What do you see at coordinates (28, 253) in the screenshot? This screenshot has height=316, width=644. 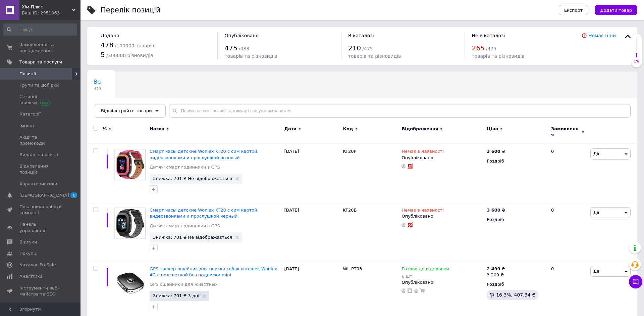 I see `span: Покупці` at bounding box center [28, 253].